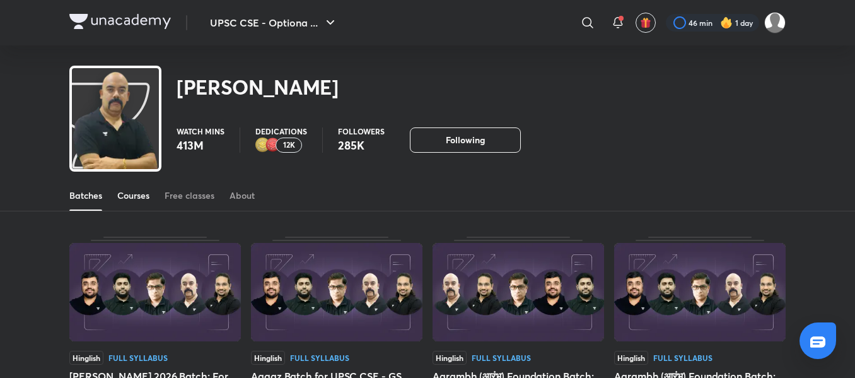  What do you see at coordinates (645, 23) in the screenshot?
I see `img: avatar` at bounding box center [645, 23].